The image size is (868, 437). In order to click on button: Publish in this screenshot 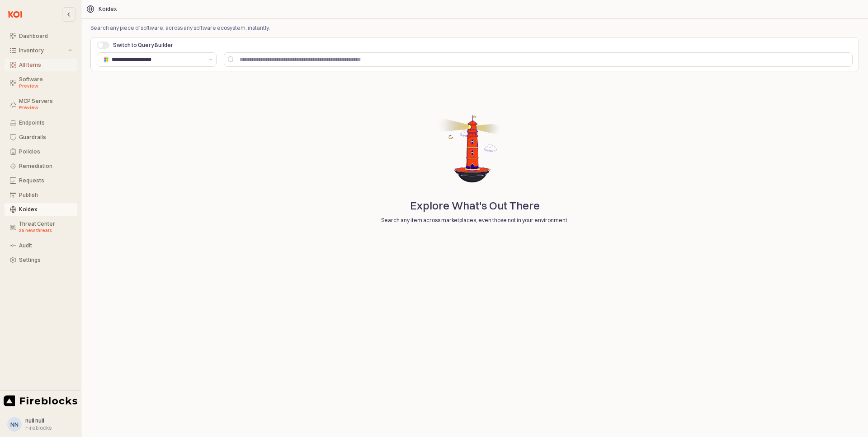, I will do `click(41, 196)`.